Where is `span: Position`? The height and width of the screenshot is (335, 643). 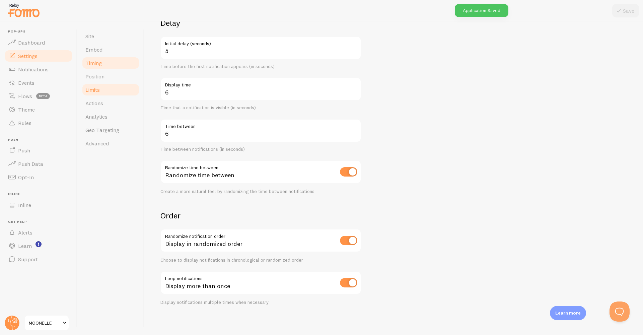
span: Position is located at coordinates (95, 76).